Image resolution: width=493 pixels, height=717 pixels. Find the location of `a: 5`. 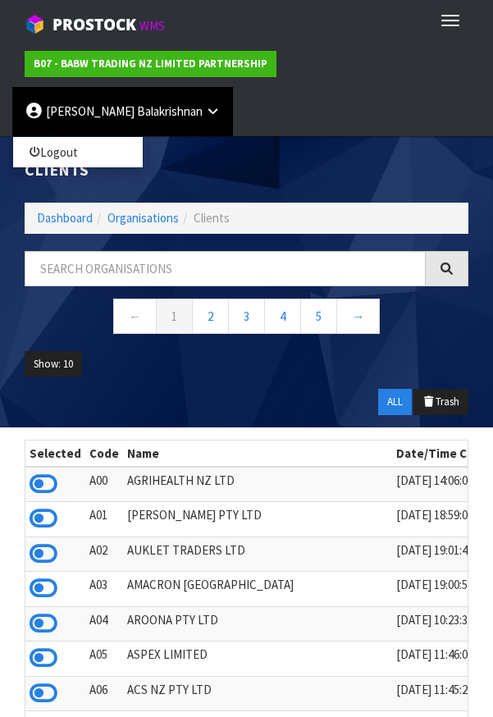

a: 5 is located at coordinates (318, 316).